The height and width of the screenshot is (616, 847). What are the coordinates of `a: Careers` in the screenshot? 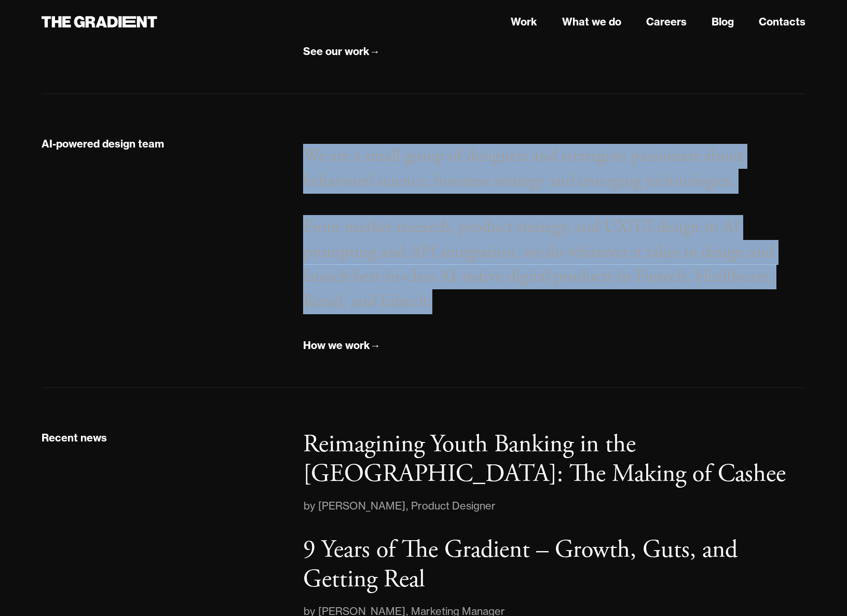 It's located at (667, 22).